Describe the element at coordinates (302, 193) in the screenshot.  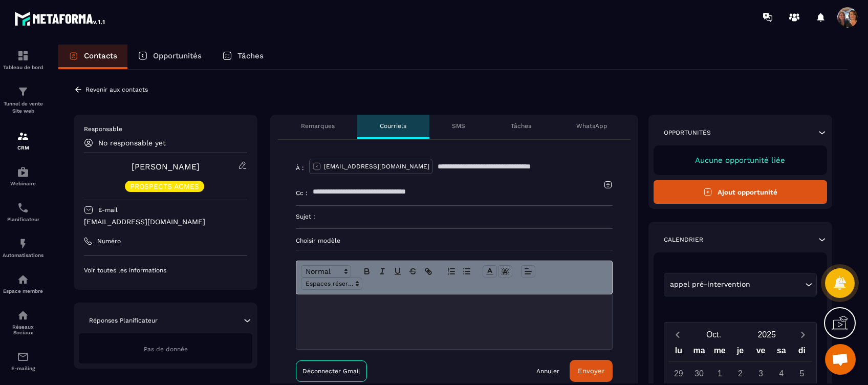
I see `p: Cc :` at that location.